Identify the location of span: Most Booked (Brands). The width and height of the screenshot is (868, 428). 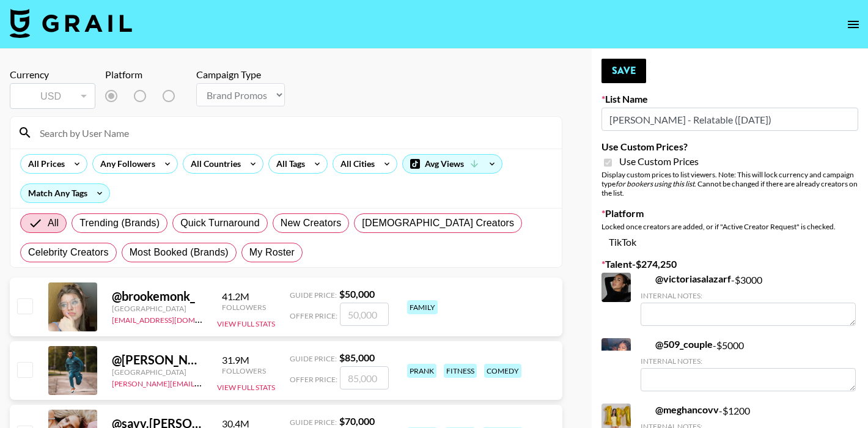
(179, 253).